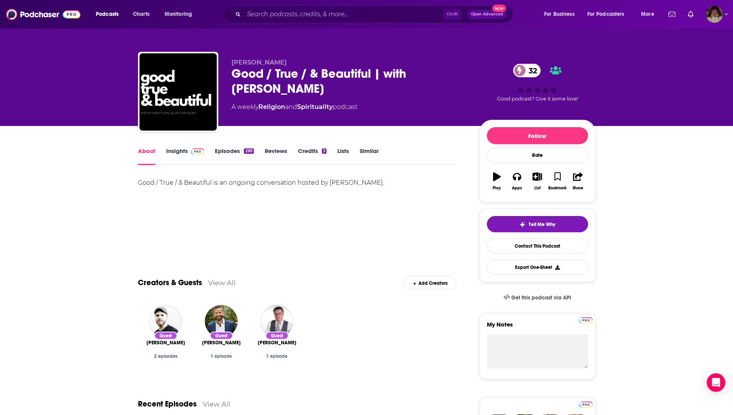 This screenshot has width=733, height=415. Describe the element at coordinates (234, 156) in the screenshot. I see `a: Episodes290` at that location.